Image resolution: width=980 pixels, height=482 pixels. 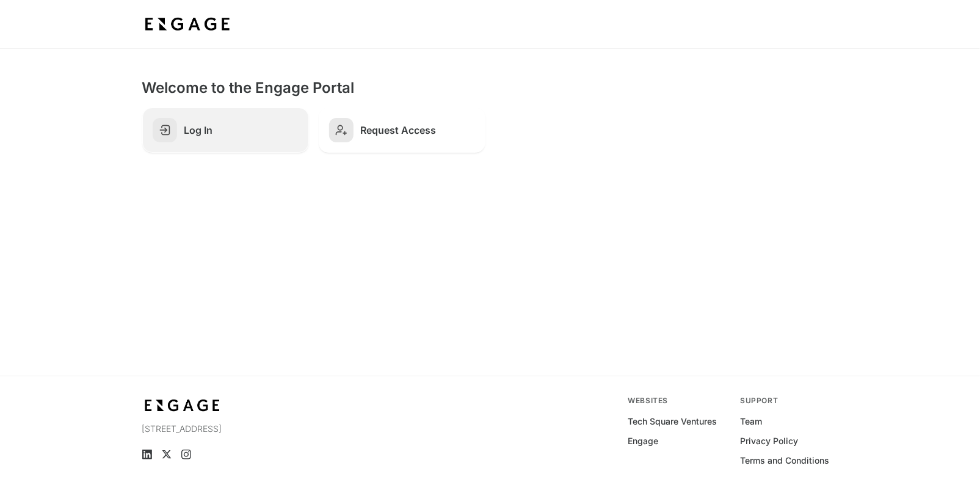 I want to click on h2: Request Access, so click(x=418, y=130).